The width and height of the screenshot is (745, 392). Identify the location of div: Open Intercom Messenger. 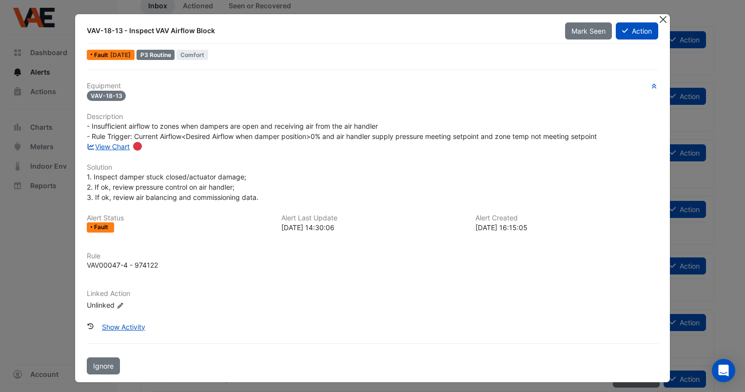
(724, 371).